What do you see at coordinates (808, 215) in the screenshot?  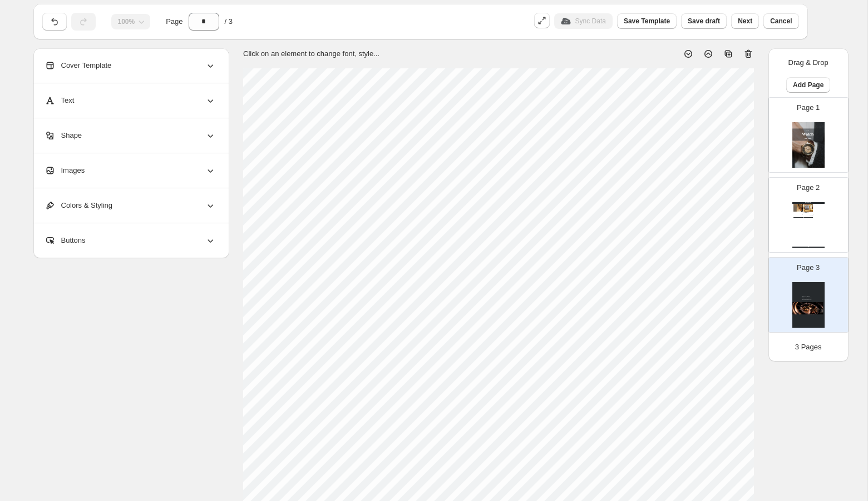 I see `div: Page 2Watch CatalogprimaryImage123【BLACK】Limited edition newsssss - Blue¥ 100BUY NOWprimaryImage1...` at bounding box center [808, 215].